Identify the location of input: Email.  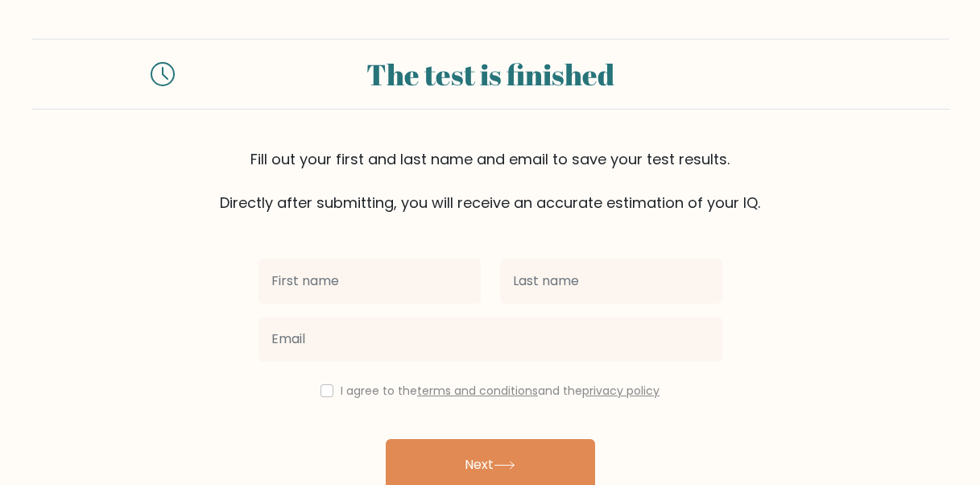
(490, 339).